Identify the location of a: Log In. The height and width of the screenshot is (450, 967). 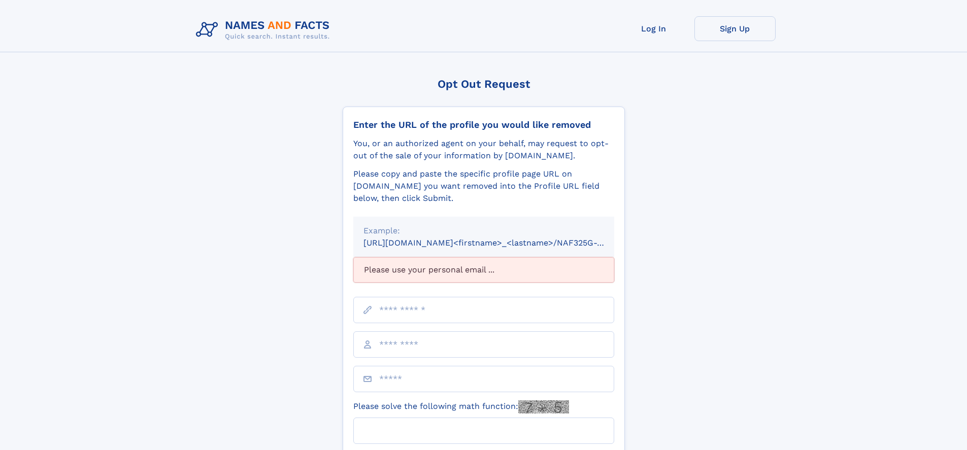
(654, 28).